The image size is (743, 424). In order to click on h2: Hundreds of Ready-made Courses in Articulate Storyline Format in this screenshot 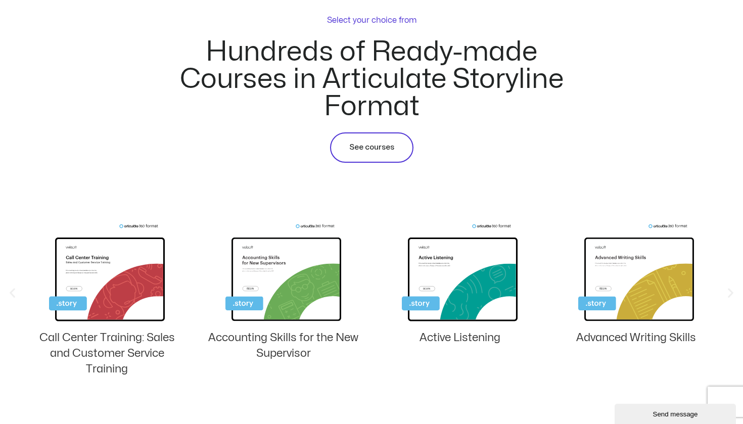, I will do `click(371, 79)`.